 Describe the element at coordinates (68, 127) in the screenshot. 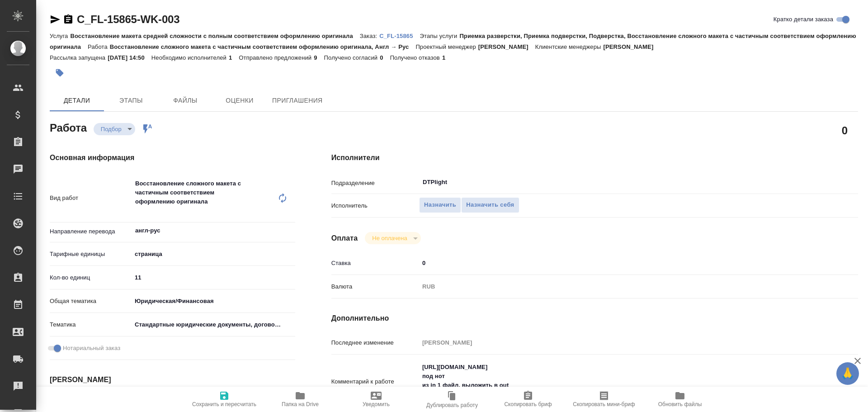

I see `h2: Работа` at that location.